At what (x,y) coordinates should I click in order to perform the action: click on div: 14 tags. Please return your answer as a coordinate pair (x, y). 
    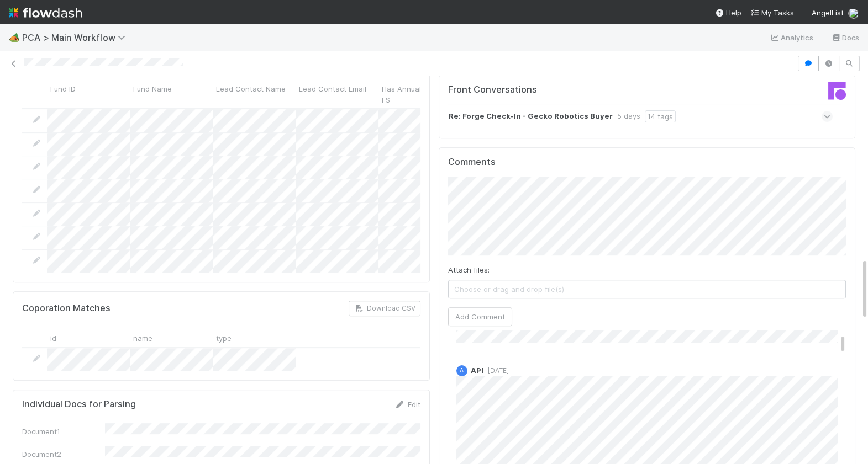
    Looking at the image, I should click on (661, 116).